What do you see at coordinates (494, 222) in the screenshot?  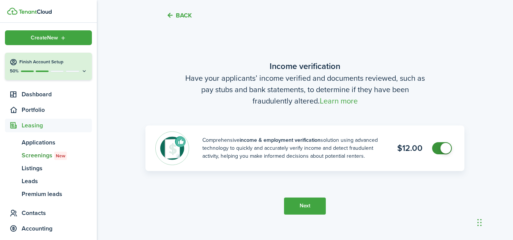 I see `div: Chat Widget` at bounding box center [494, 222].